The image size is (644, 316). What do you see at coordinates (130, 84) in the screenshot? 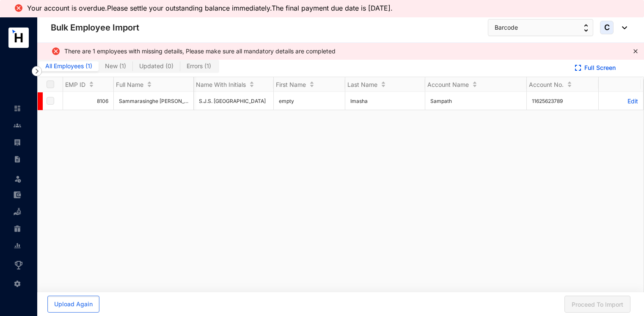
I see `span: Full Name` at bounding box center [130, 84].